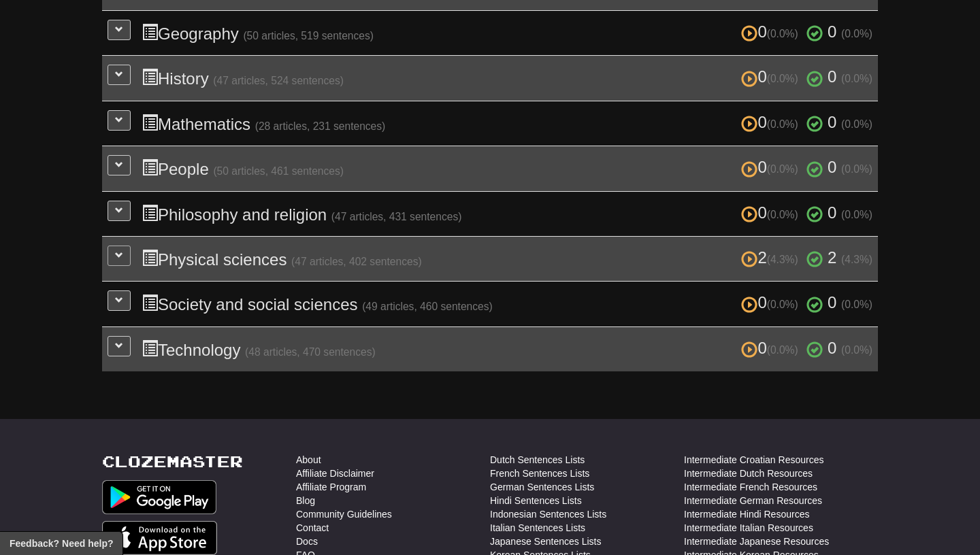  Describe the element at coordinates (312, 527) in the screenshot. I see `a: Contact` at that location.